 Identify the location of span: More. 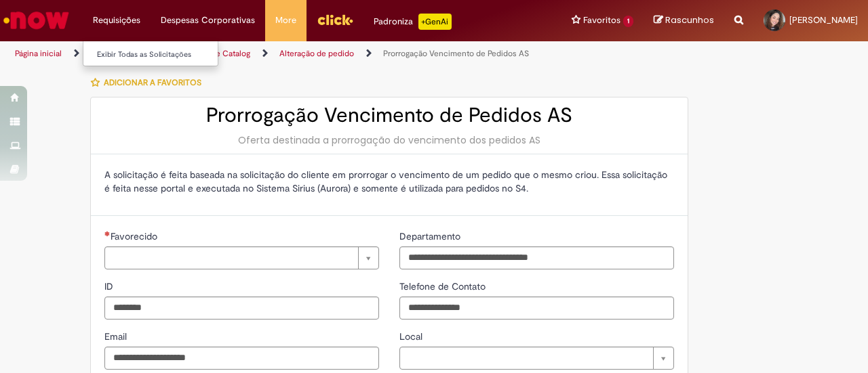
(286, 21).